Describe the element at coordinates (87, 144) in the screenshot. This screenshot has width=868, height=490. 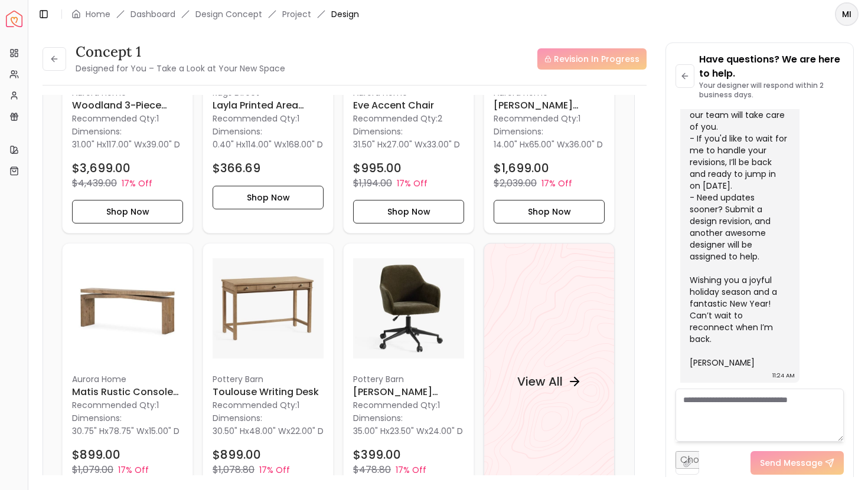
I see `span: 31.00" H` at that location.